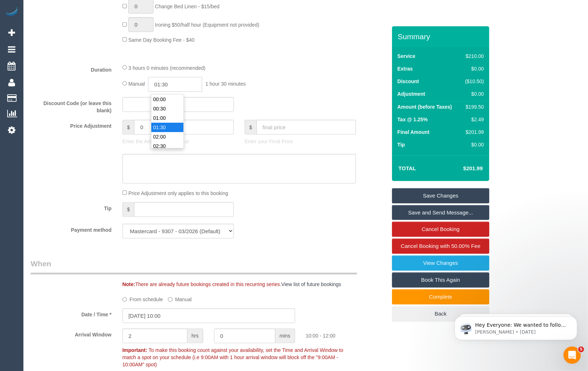 The width and height of the screenshot is (588, 371). What do you see at coordinates (71, 125) in the screenshot?
I see `label: Price Adjustment` at bounding box center [71, 125].